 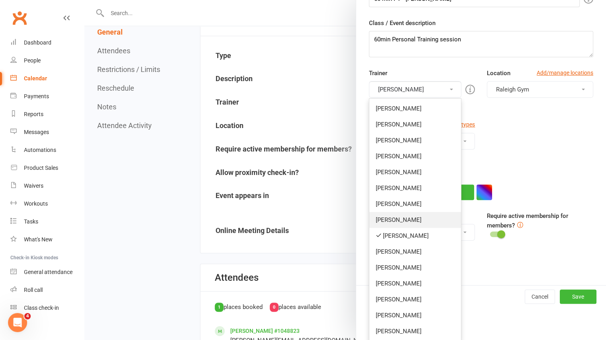 What do you see at coordinates (41, 168) in the screenshot?
I see `div: Product Sales` at bounding box center [41, 168].